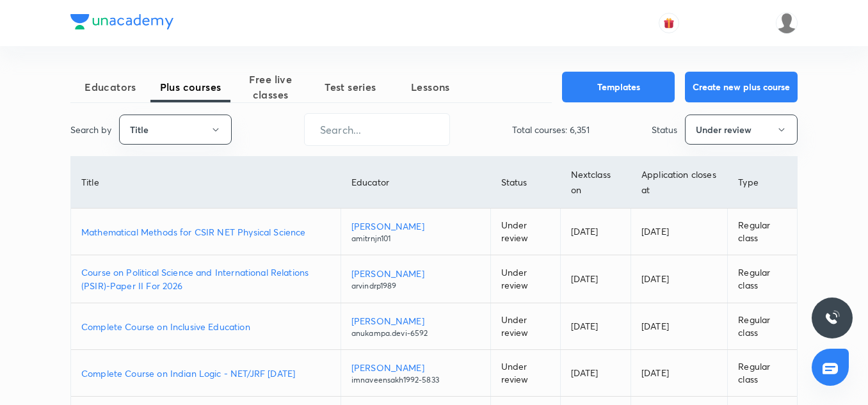 Image resolution: width=868 pixels, height=405 pixels. I want to click on th: Status, so click(525, 182).